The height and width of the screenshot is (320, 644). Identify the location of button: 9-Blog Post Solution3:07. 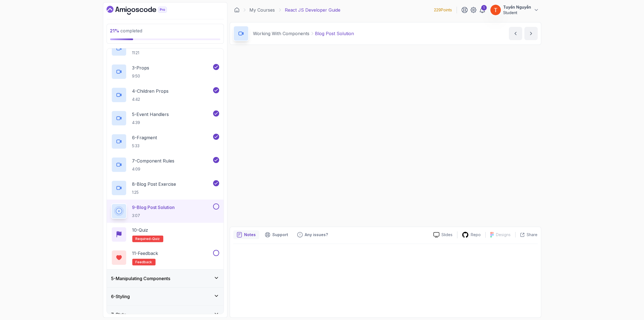
(165, 211).